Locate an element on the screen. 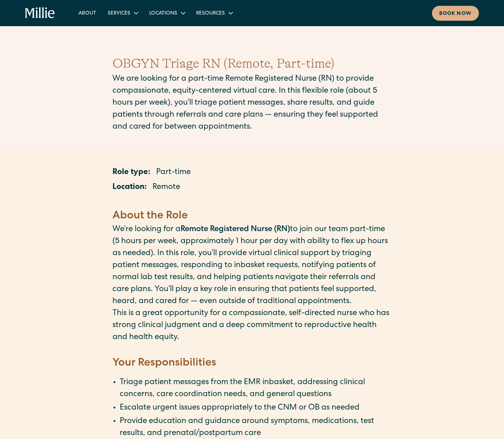 Image resolution: width=504 pixels, height=439 pixels. p: Location: is located at coordinates (130, 187).